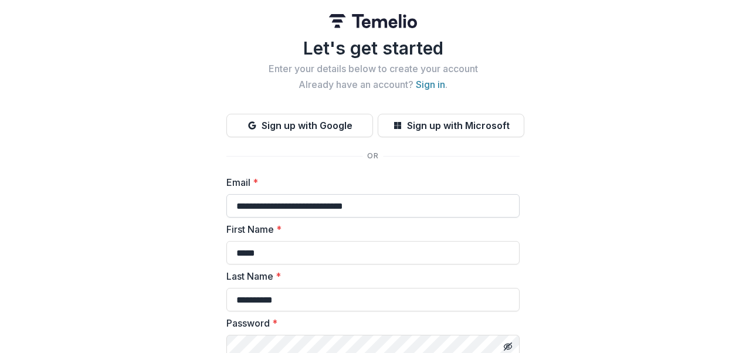 The height and width of the screenshot is (353, 746). Describe the element at coordinates (373, 21) in the screenshot. I see `img: Temelio` at that location.